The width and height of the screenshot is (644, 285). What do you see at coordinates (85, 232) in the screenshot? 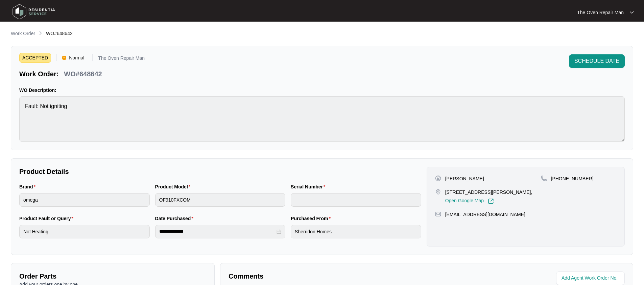
I see `input: Product Fault or Query` at bounding box center [85, 232].